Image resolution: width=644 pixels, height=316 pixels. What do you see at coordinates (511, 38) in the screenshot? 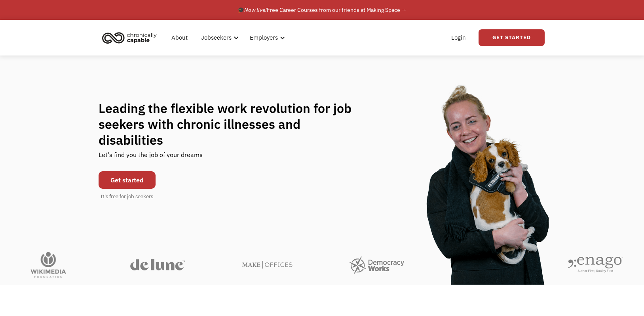
I see `a: Get Started` at bounding box center [511, 38].